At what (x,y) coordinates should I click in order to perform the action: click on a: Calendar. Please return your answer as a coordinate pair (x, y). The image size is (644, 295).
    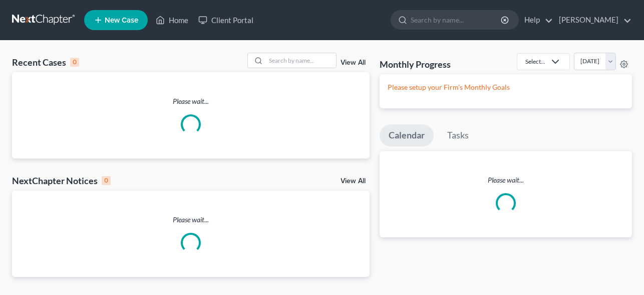
    Looking at the image, I should click on (407, 136).